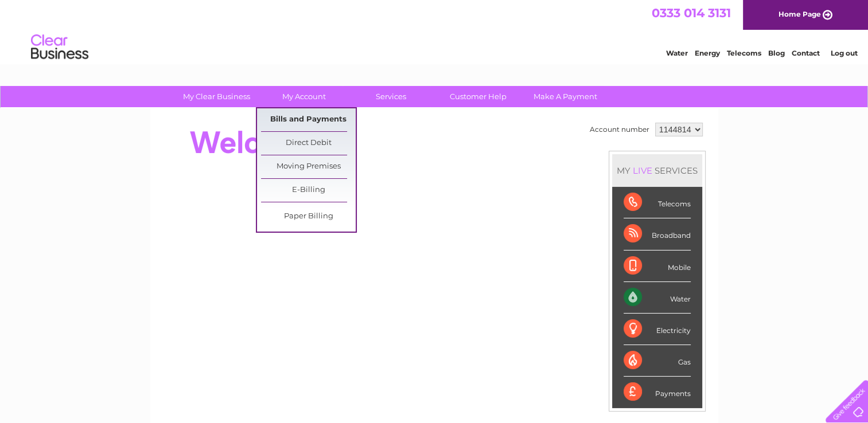  I want to click on div: Mobile, so click(657, 266).